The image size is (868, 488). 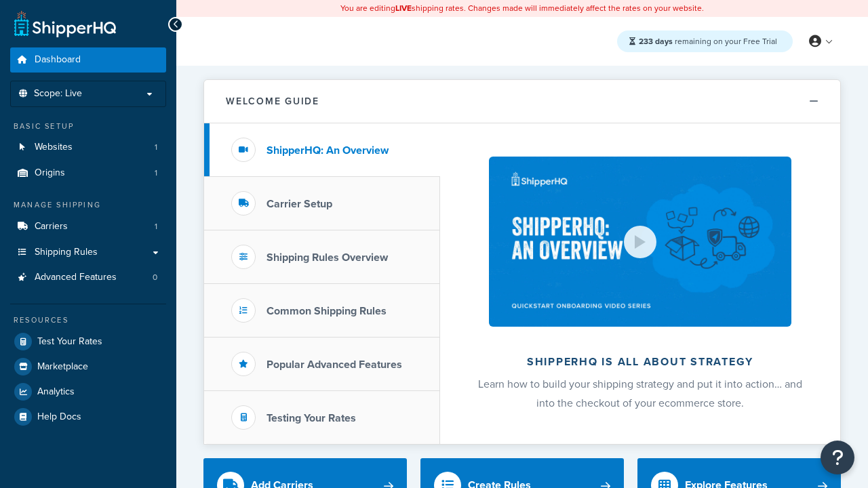 What do you see at coordinates (50, 173) in the screenshot?
I see `span: Origins` at bounding box center [50, 173].